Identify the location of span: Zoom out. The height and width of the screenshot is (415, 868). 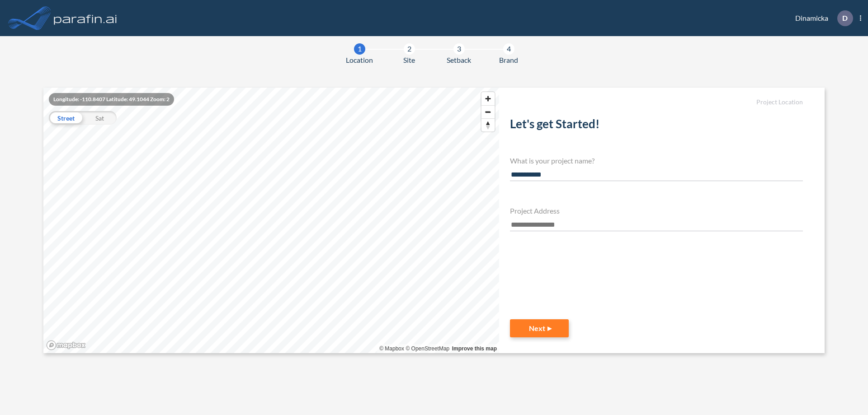
(488, 112).